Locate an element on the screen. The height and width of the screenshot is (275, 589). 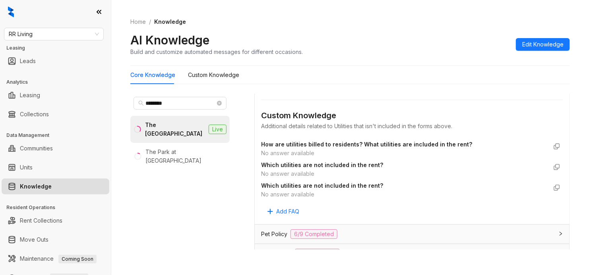
a: Units is located at coordinates (26, 168).